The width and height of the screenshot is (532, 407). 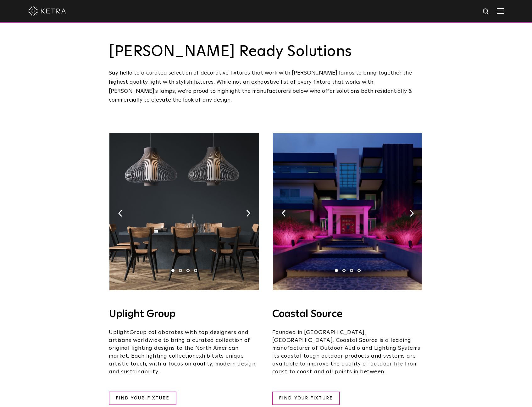 I want to click on h4: Coastal Source, so click(x=348, y=314).